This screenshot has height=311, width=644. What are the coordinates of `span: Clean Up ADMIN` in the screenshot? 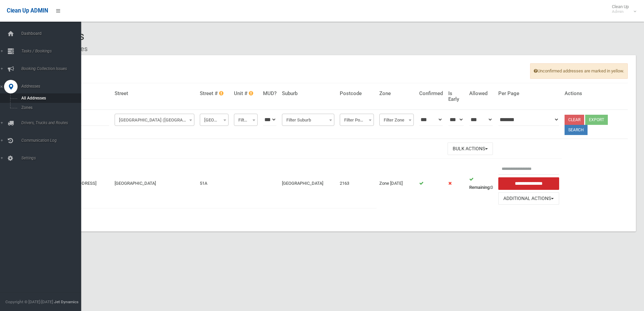 It's located at (28, 10).